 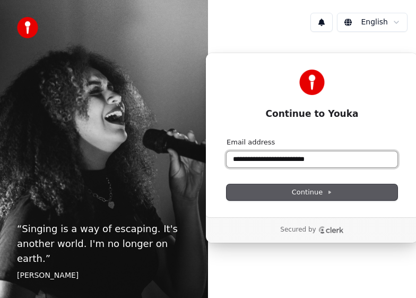 I want to click on p: “ Singing is a way of escaping. It's another world. I'm no longer on earth. ”, so click(x=104, y=244).